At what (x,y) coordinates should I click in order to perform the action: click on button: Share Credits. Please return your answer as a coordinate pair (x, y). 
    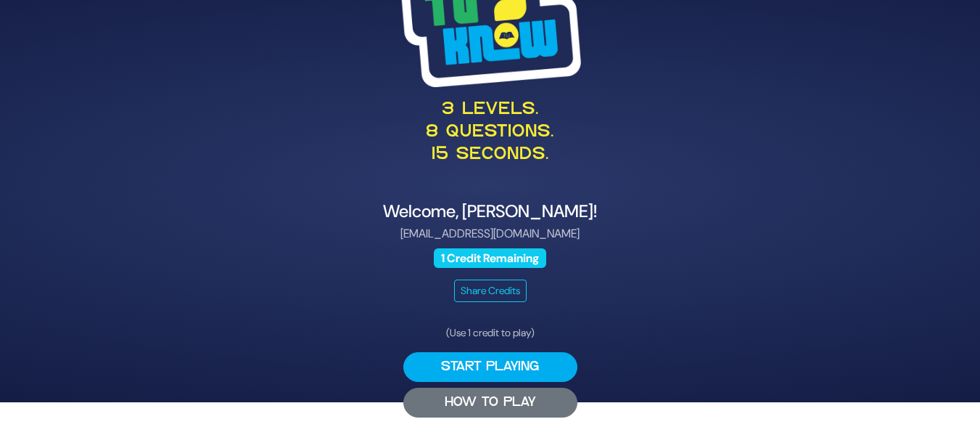
    Looking at the image, I should click on (490, 290).